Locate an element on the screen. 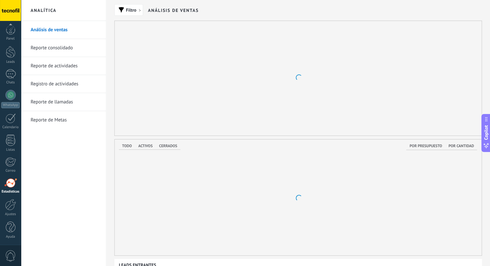 Image resolution: width=490 pixels, height=266 pixels. div: Leads is located at coordinates (11, 62).